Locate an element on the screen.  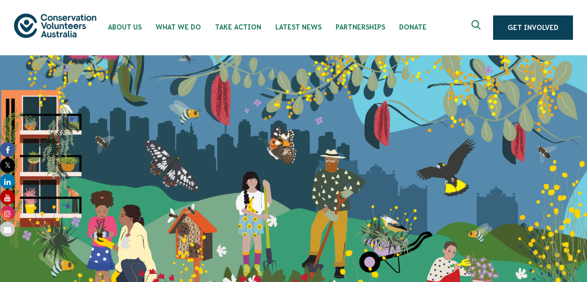
span: About Us is located at coordinates (125, 27).